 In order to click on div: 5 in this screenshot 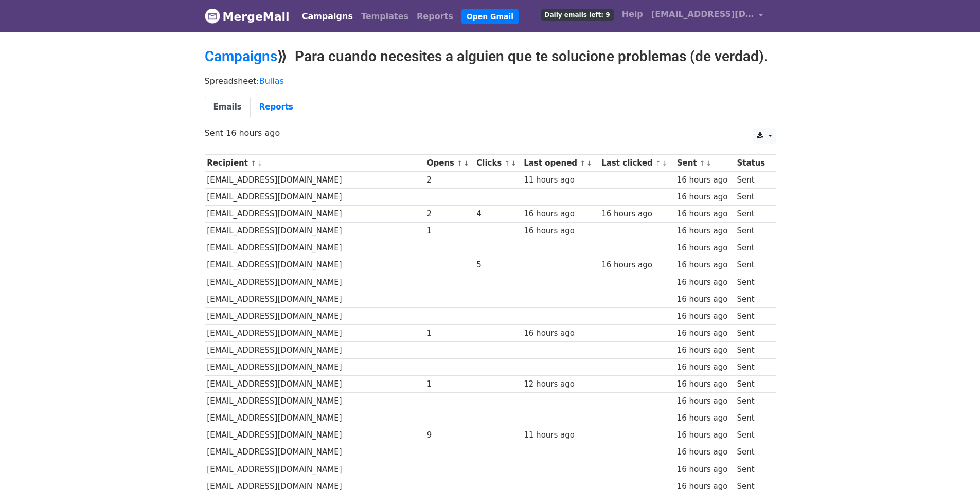, I will do `click(497, 265)`.